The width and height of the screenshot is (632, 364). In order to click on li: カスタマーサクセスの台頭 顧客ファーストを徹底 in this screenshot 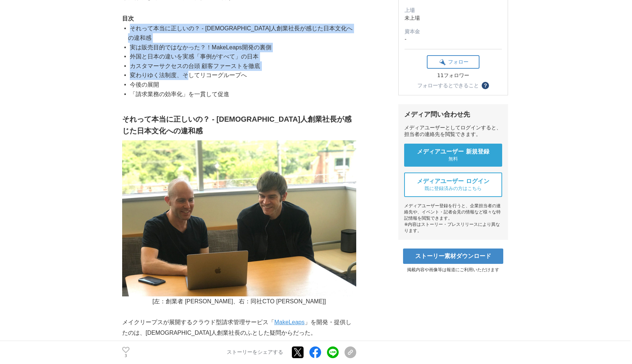, I will do `click(242, 66)`.